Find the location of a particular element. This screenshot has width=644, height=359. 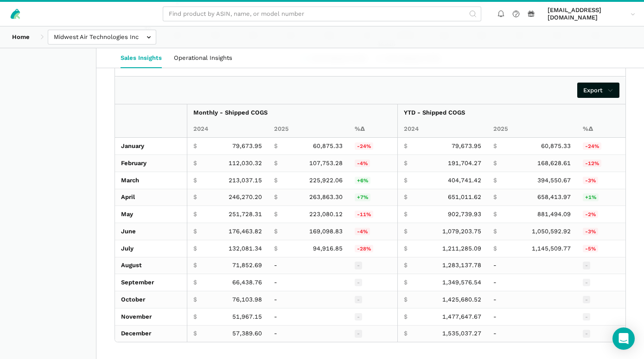

span: +1% is located at coordinates (590, 197).